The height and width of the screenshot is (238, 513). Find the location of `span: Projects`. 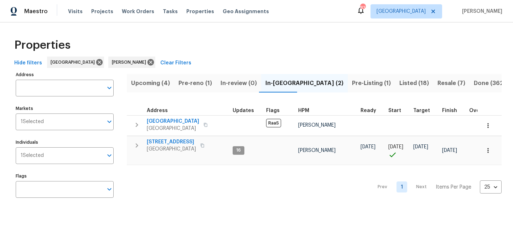

span: Projects is located at coordinates (102, 11).